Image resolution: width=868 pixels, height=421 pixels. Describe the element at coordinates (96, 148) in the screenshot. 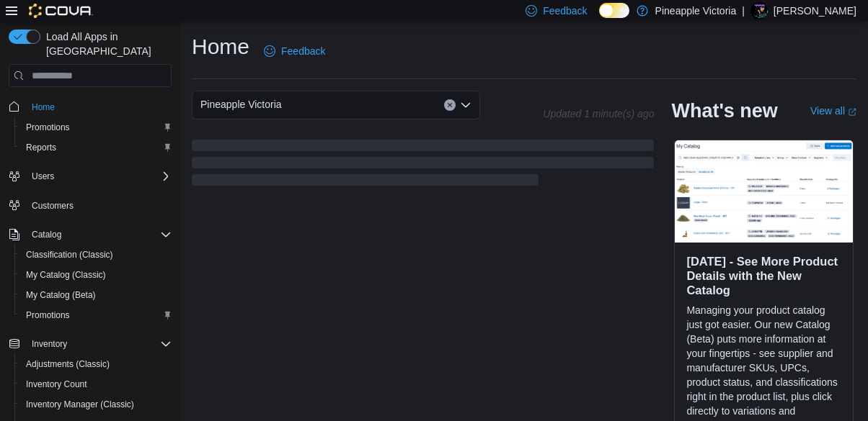

I see `button: Reports` at that location.